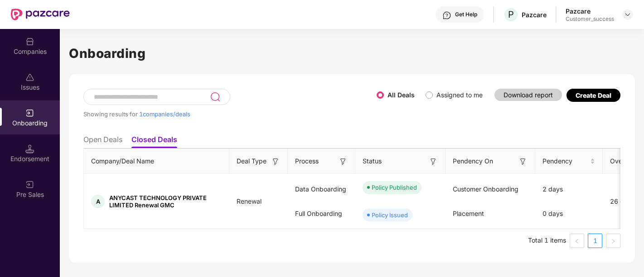  I want to click on img: svg+xml;base64,PHN2ZyBpZD0iQ29tcGFuaWVzIiB4bWxucz0iaHR0cDovL3d3dy53My5vcmcvMjAwMC9zdmciIHdpZHRoPS..., so click(30, 42).